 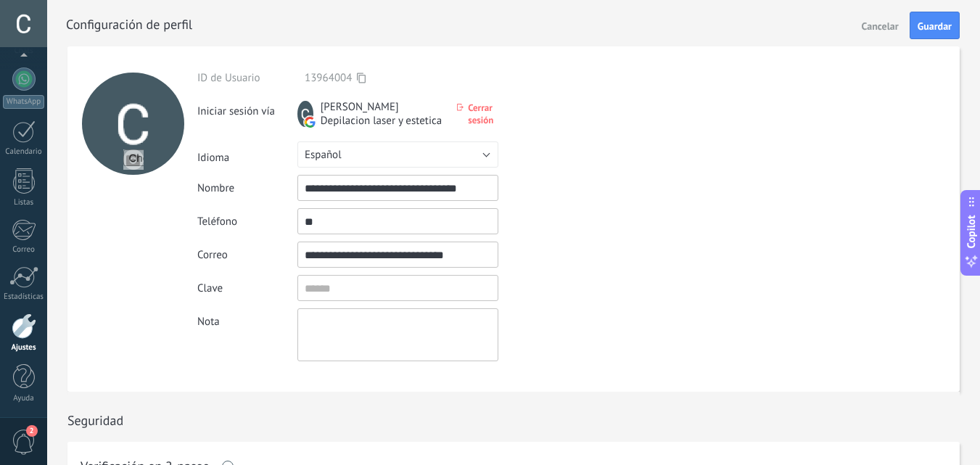 What do you see at coordinates (323, 155) in the screenshot?
I see `span: Español` at bounding box center [323, 155].